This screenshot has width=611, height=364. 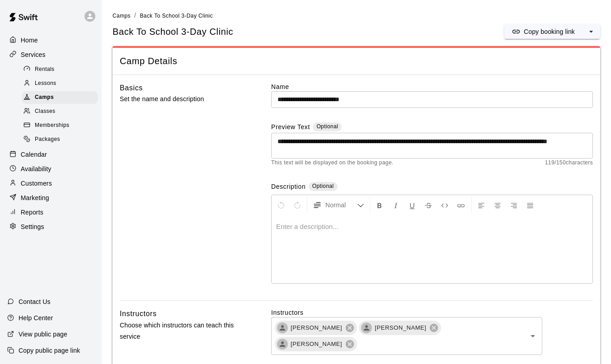 What do you see at coordinates (33, 227) in the screenshot?
I see `p: Settings` at bounding box center [33, 227].